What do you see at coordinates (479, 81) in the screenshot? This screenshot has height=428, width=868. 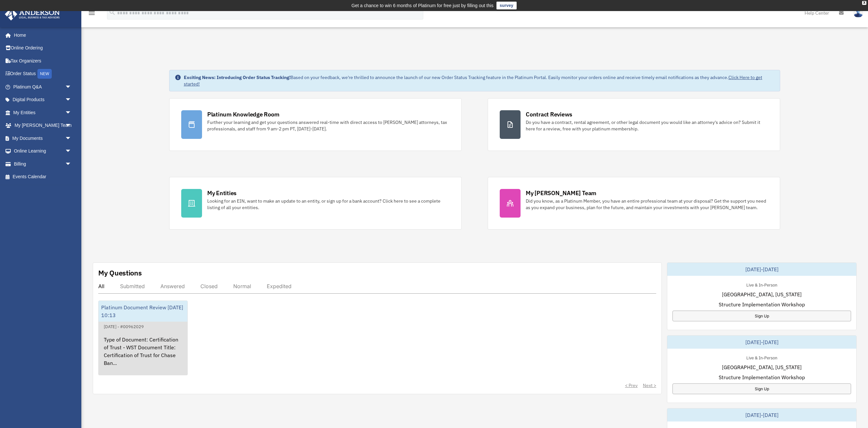 I see `div: Based on your feedback, we're thrilled to announce the launch of our new Order Status Tracking fe...` at bounding box center [479, 81].